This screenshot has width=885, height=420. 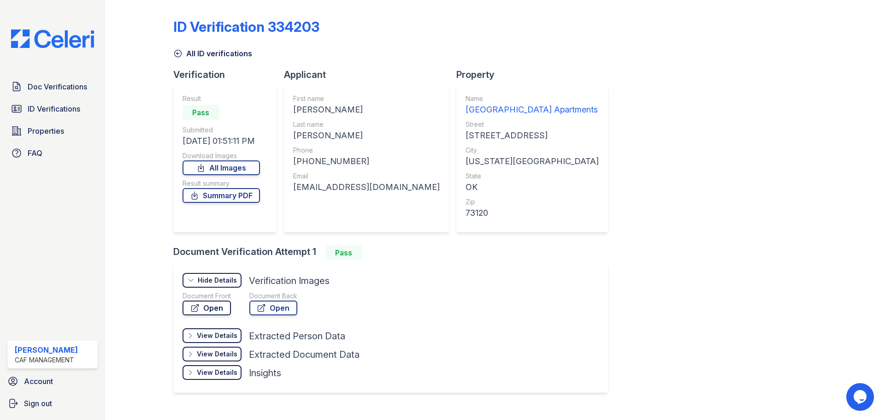 I want to click on div: Insights, so click(x=265, y=373).